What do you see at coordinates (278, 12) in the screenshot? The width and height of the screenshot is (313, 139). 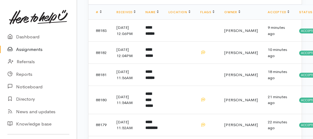 I see `a: Accepted` at bounding box center [278, 12].